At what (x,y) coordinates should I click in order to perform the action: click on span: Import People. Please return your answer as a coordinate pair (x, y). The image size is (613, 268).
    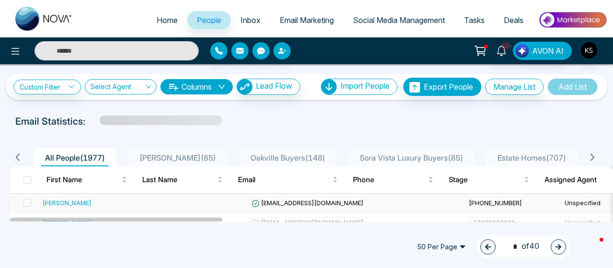
    Looking at the image, I should click on (365, 86).